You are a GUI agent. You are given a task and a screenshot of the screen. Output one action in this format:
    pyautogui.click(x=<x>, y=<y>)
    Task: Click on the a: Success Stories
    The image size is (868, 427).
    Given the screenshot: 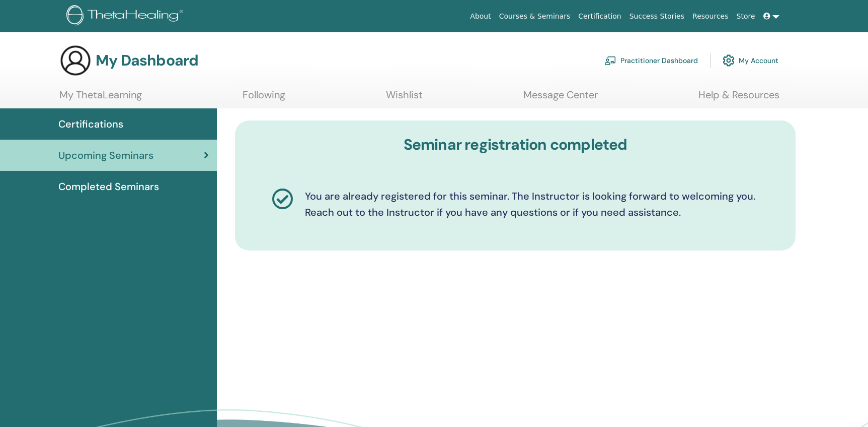 What is the action you would take?
    pyautogui.click(x=657, y=16)
    